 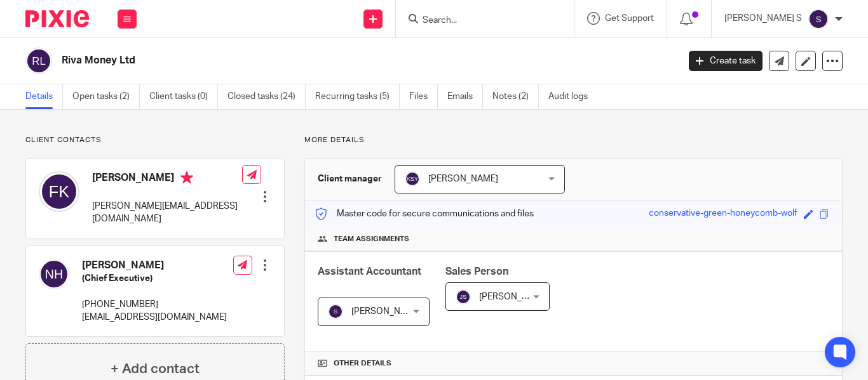 I want to click on a: Client tasks (0), so click(x=183, y=96).